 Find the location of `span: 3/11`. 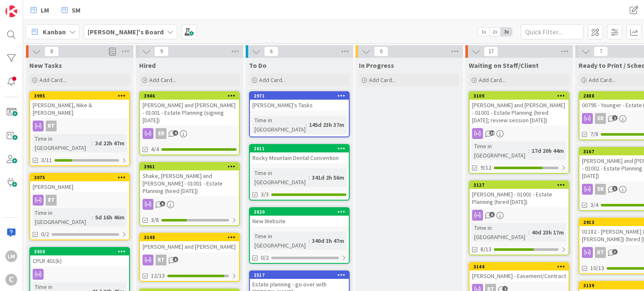

span: 3/11 is located at coordinates (47, 160).